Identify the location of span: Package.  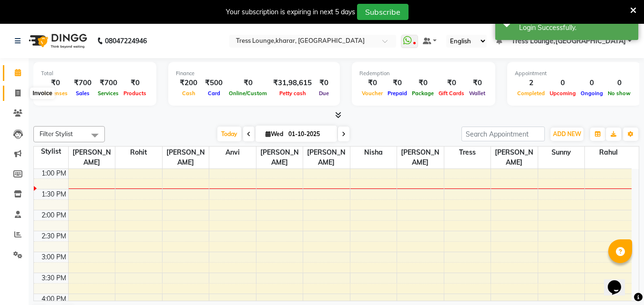
(423, 93).